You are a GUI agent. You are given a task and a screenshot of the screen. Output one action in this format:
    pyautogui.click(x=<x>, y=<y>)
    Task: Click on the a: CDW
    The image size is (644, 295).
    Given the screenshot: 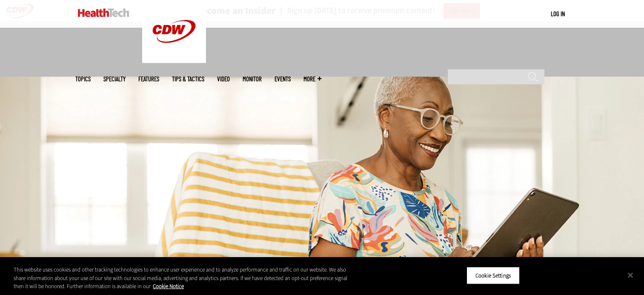 What is the action you would take?
    pyautogui.click(x=174, y=60)
    